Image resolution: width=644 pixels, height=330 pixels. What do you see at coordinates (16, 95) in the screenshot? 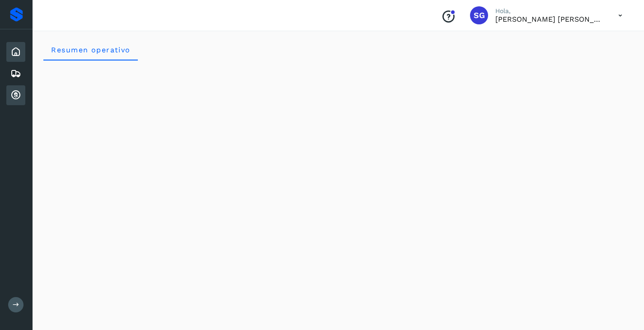
I see `div: Cuentas por cobrar` at bounding box center [16, 95].